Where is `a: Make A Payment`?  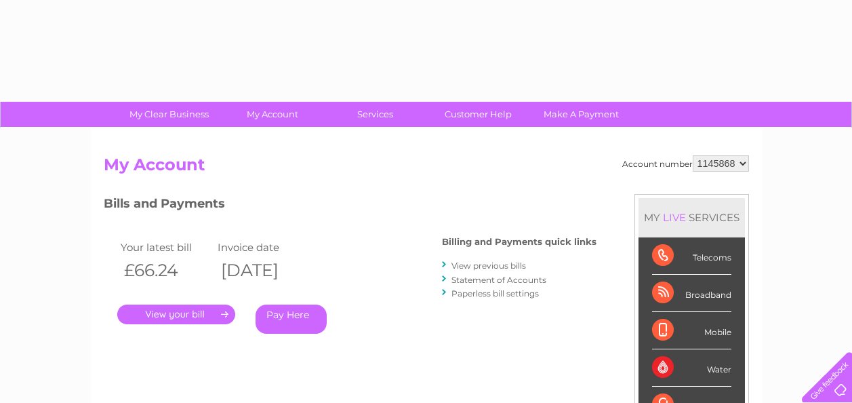
a: Make A Payment is located at coordinates (581, 114).